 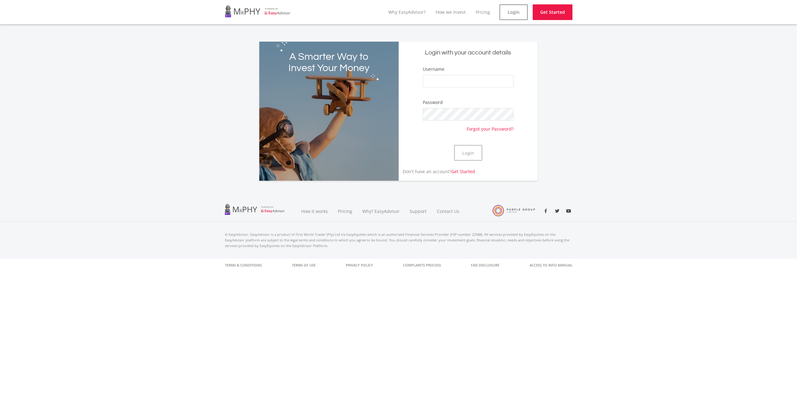 What do you see at coordinates (433, 102) in the screenshot?
I see `label: Password` at bounding box center [433, 102].